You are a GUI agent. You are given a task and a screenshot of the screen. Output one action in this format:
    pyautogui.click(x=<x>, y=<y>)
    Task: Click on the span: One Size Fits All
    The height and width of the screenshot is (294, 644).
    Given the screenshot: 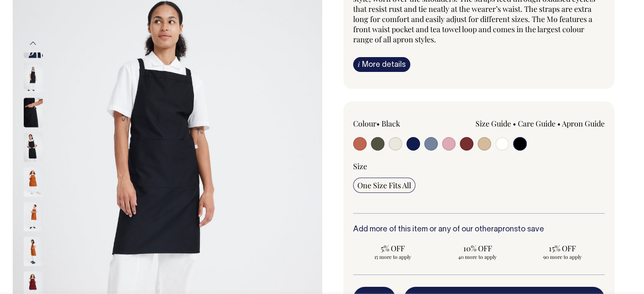 What is the action you would take?
    pyautogui.click(x=384, y=185)
    